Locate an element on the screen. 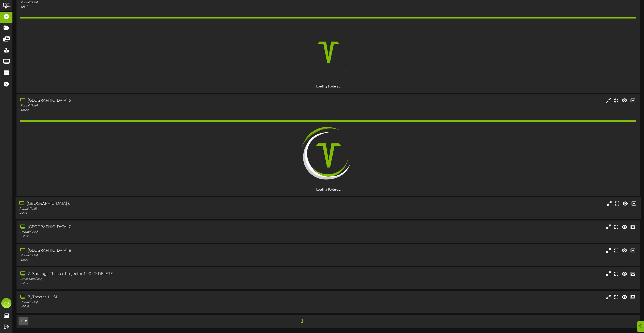 This screenshot has height=333, width=644. div: # 6448 is located at coordinates (147, 307).